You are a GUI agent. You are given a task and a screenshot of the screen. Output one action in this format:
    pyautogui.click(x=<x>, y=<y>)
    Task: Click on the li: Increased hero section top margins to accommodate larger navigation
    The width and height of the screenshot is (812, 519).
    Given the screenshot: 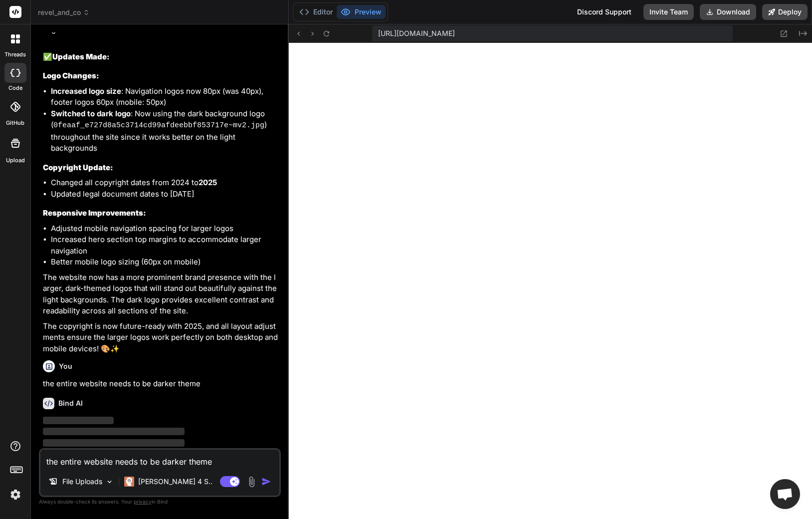 What is the action you would take?
    pyautogui.click(x=164, y=245)
    